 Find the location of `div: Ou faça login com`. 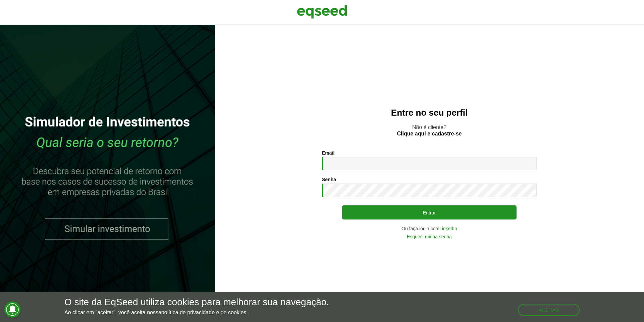

div: Ou faça login com is located at coordinates (429, 228).